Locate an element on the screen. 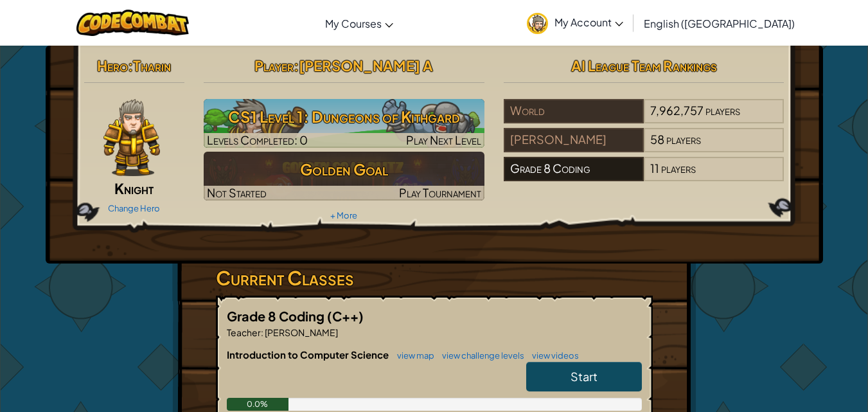 The image size is (868, 412). img: knight-pose.png is located at coordinates (132, 138).